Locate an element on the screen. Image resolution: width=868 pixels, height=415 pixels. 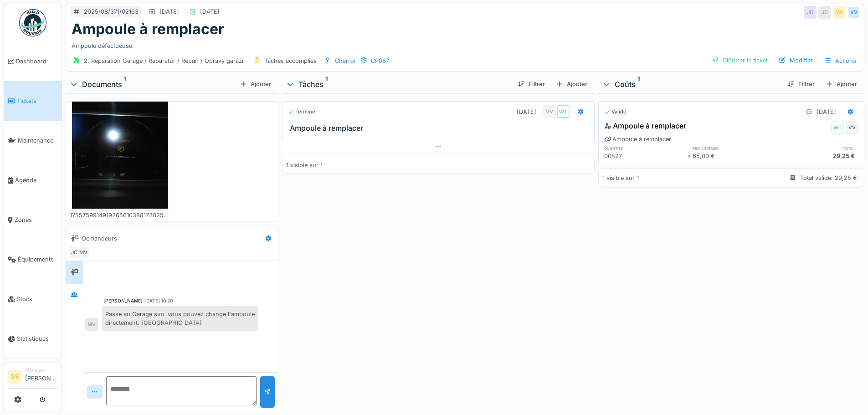
span: Maintenance is located at coordinates (38, 140).